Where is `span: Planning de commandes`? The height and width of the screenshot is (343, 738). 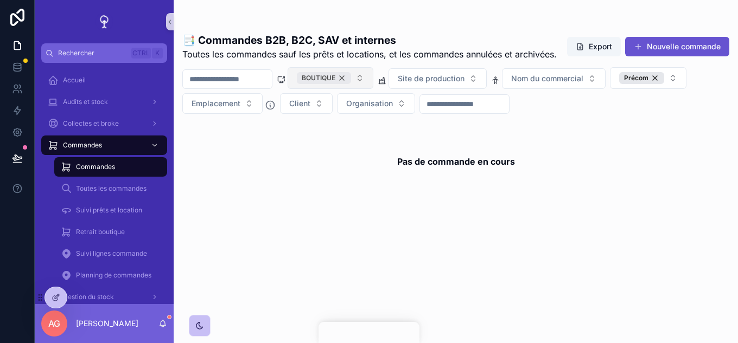
span: Planning de commandes is located at coordinates (113, 276).